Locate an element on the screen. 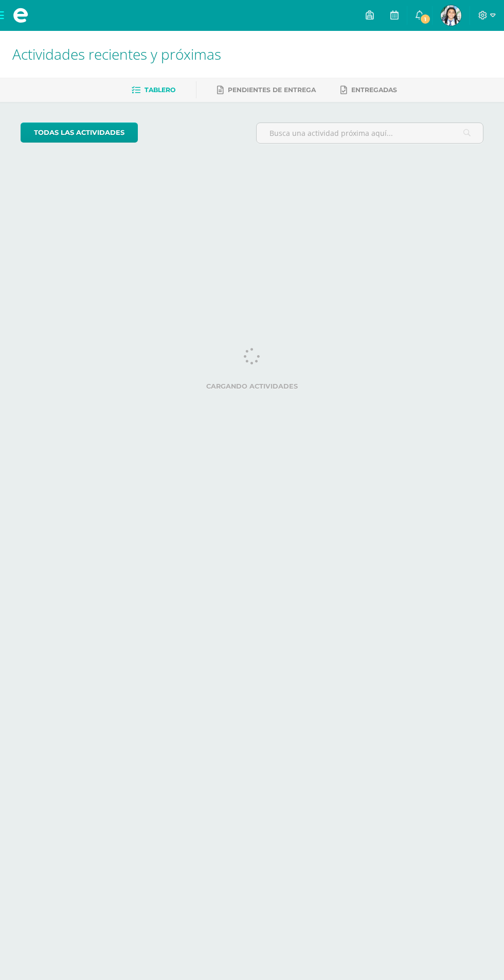 This screenshot has height=980, width=504. a: todas las Actividades is located at coordinates (79, 132).